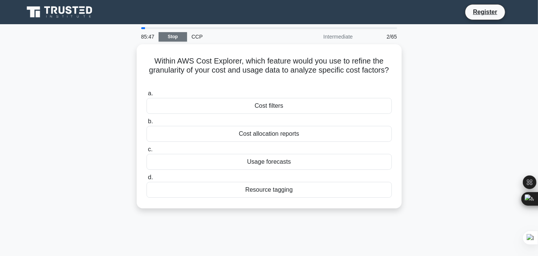  Describe the element at coordinates (269, 134) in the screenshot. I see `div: Cost allocation reports` at that location.